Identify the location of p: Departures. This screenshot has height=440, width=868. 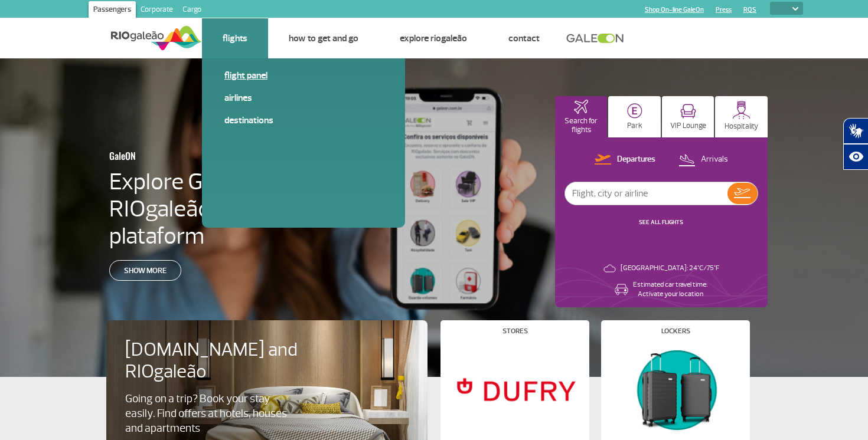
(636, 159).